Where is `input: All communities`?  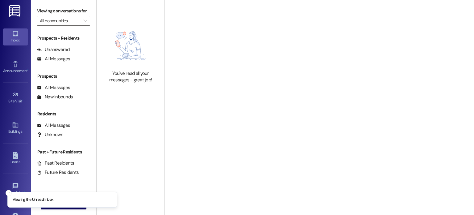
input: All communities is located at coordinates (60, 21).